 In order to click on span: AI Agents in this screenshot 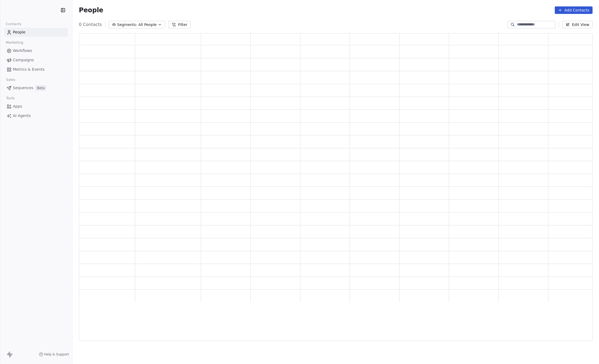, I will do `click(21, 116)`.